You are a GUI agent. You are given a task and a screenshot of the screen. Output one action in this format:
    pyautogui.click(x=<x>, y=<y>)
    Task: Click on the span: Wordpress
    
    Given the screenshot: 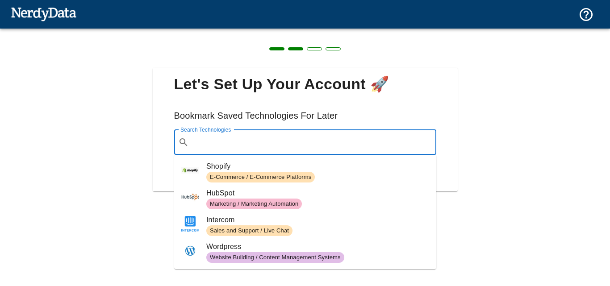 What is the action you would take?
    pyautogui.click(x=318, y=247)
    